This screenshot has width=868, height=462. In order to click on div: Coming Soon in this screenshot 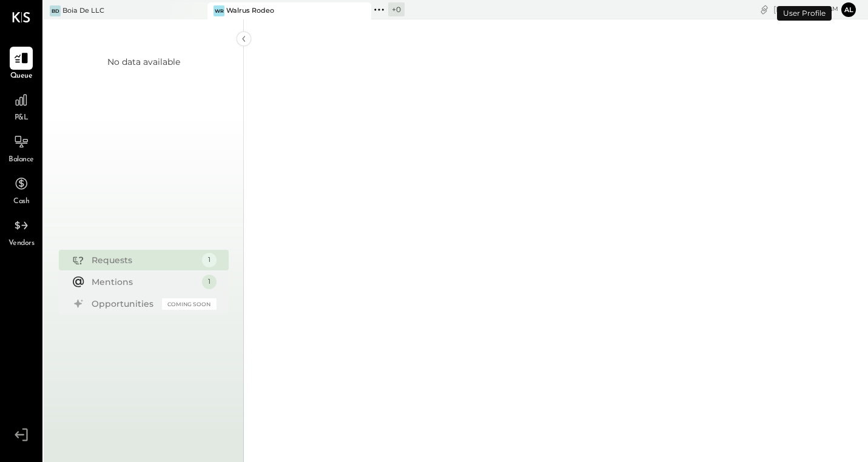, I will do `click(189, 304)`.